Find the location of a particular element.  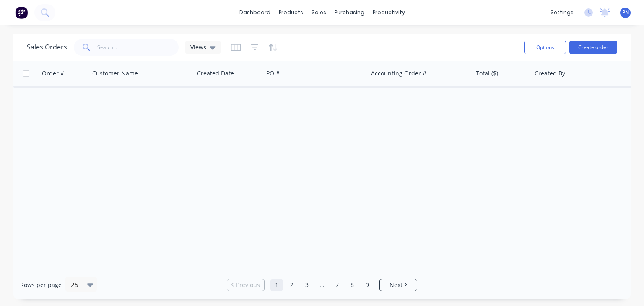

span: Views is located at coordinates (198, 47).